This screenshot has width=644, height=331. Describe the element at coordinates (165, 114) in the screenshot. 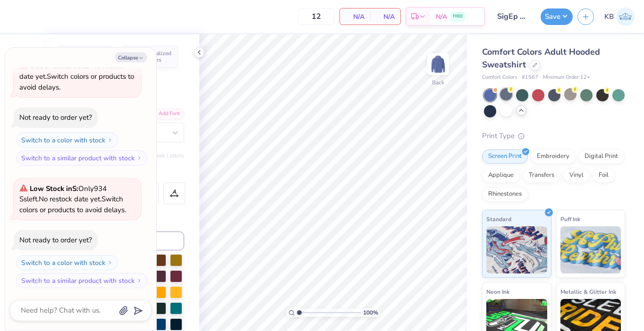

I see `div: Add Font` at that location.